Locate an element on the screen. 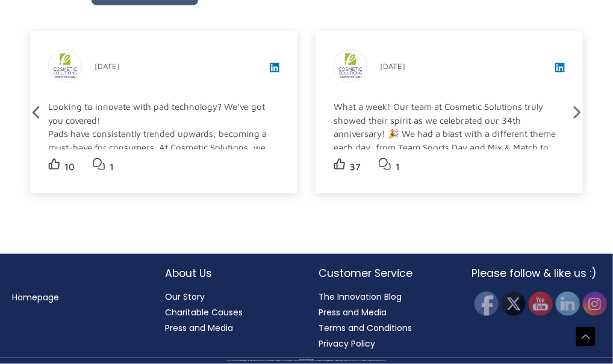 The width and height of the screenshot is (613, 364). span: Cosmetic Solutions is located at coordinates (310, 360).